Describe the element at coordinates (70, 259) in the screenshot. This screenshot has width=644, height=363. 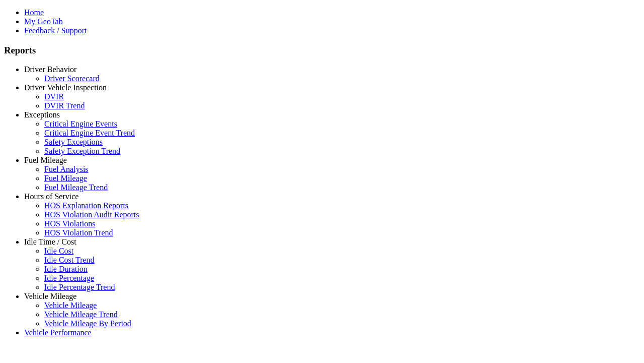
I see `a: Idle Cost Trend` at that location.